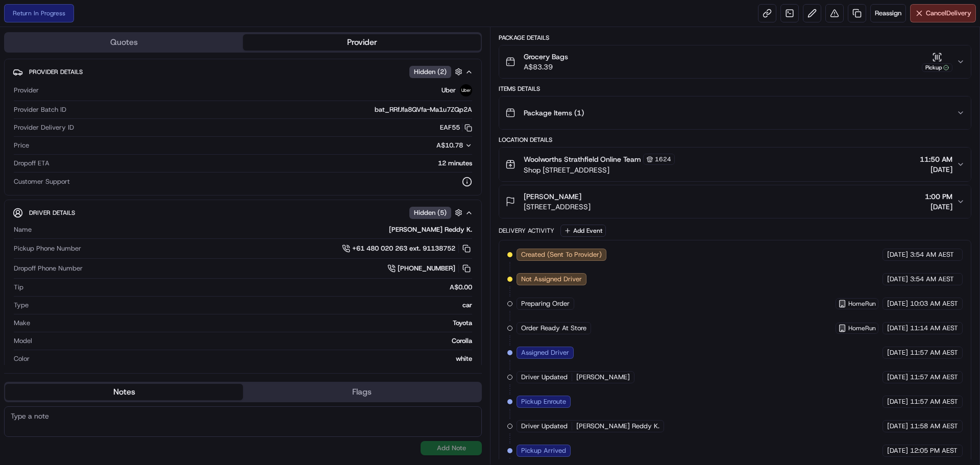 This screenshot has width=980, height=465. Describe the element at coordinates (934, 303) in the screenshot. I see `span: 10:03 AM AEST` at that location.